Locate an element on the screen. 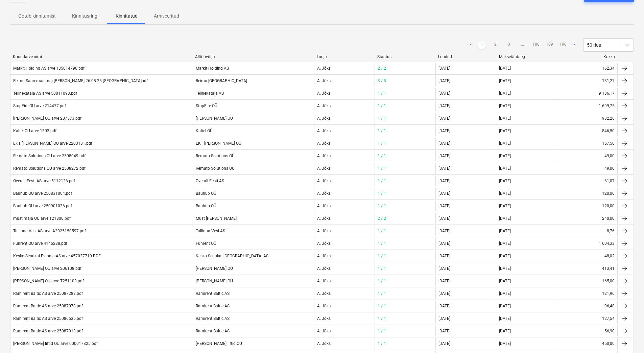  div: Telinekataja AS arve 50011093.pdf is located at coordinates (45, 93).